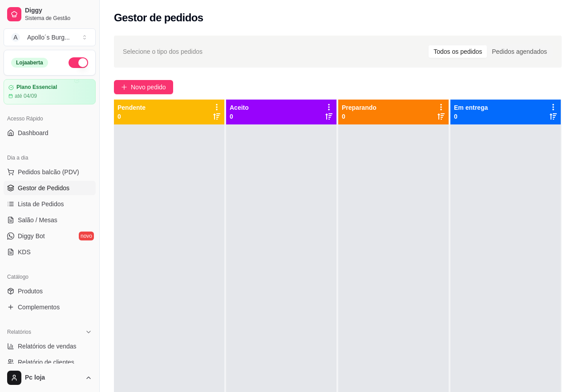 The width and height of the screenshot is (563, 392). Describe the element at coordinates (162, 51) in the screenshot. I see `span: Selecione o tipo dos pedidos` at that location.